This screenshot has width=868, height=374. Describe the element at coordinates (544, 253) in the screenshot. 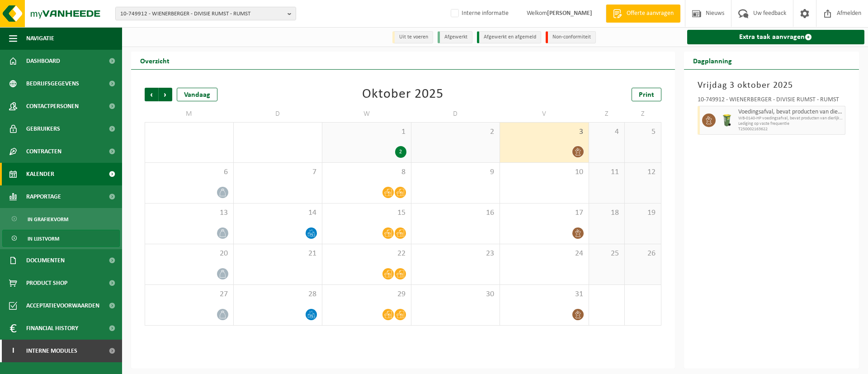

I see `span: 24` at that location.